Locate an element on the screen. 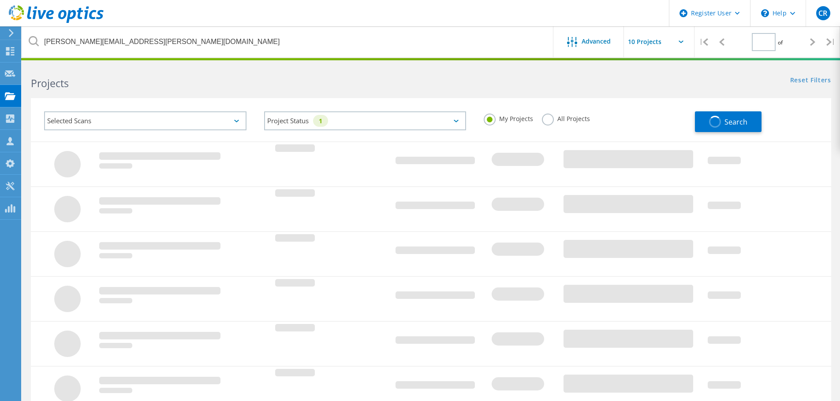  span: Search is located at coordinates (736, 122).